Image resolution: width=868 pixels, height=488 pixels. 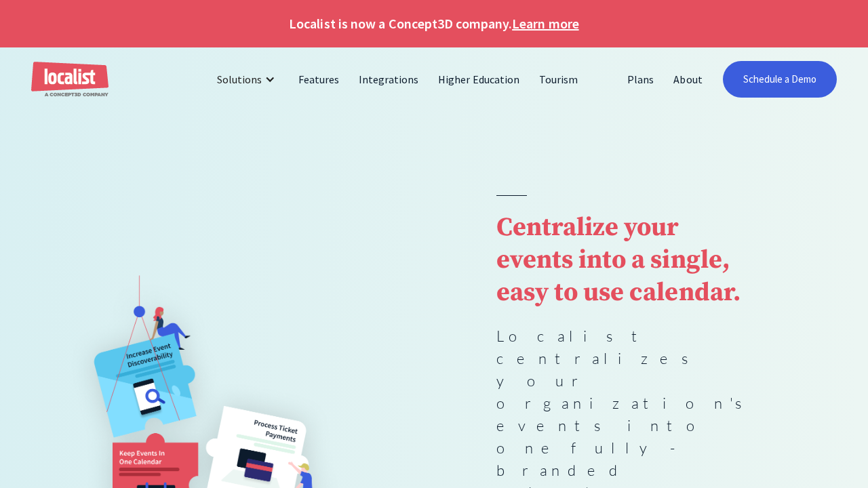 I want to click on a: Plans, so click(x=641, y=80).